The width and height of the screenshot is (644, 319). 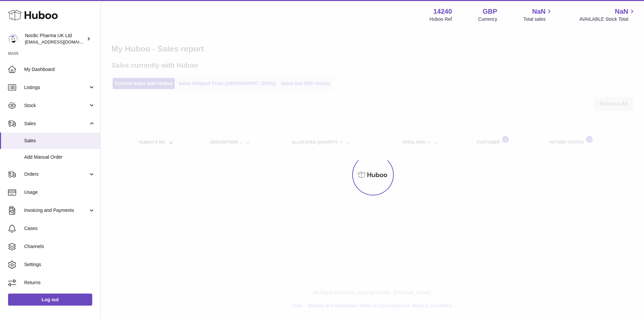 I want to click on div: Nordic Pharma UK Ltd, so click(x=55, y=39).